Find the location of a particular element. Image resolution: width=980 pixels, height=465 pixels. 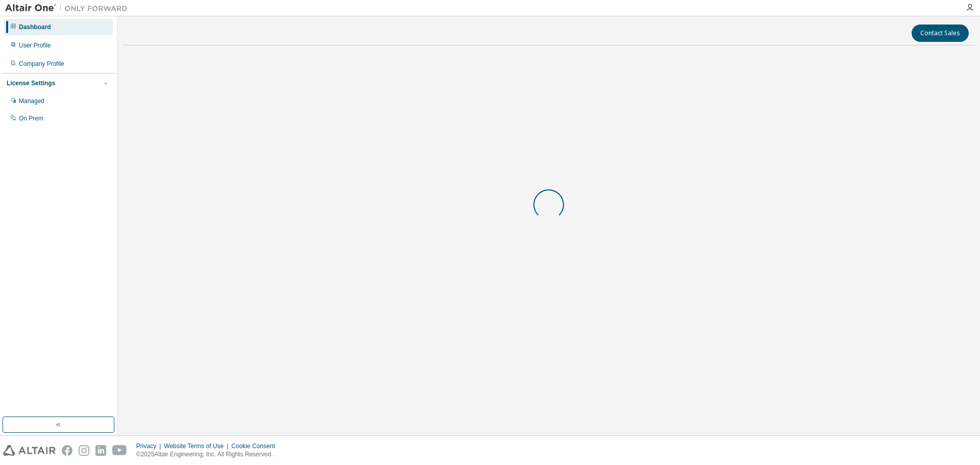

img: altair_logo.svg is located at coordinates (29, 450).